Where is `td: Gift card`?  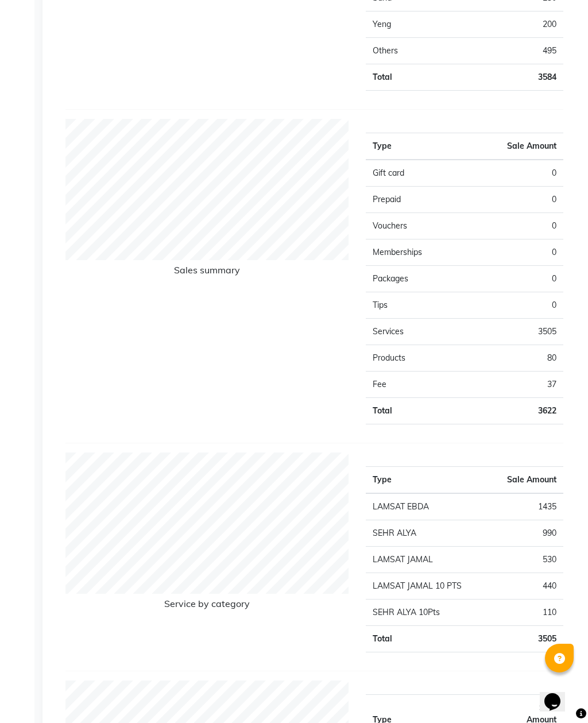
td: Gift card is located at coordinates (415, 173).